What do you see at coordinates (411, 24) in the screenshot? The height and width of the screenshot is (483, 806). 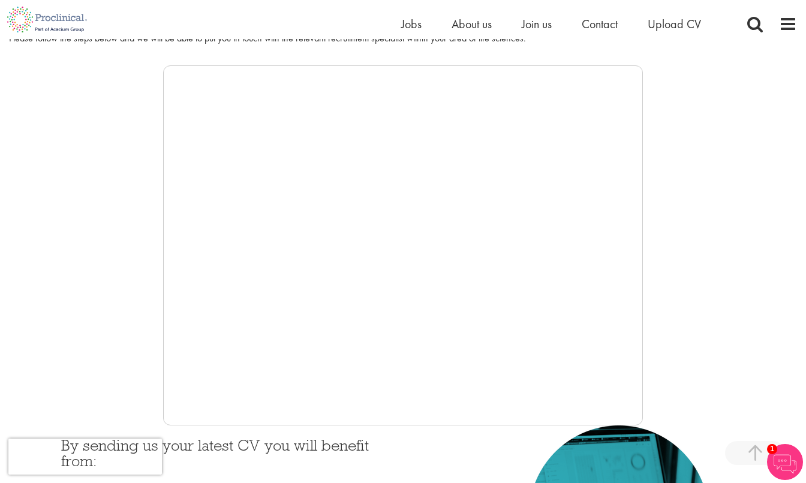 I see `span: Jobs` at bounding box center [411, 24].